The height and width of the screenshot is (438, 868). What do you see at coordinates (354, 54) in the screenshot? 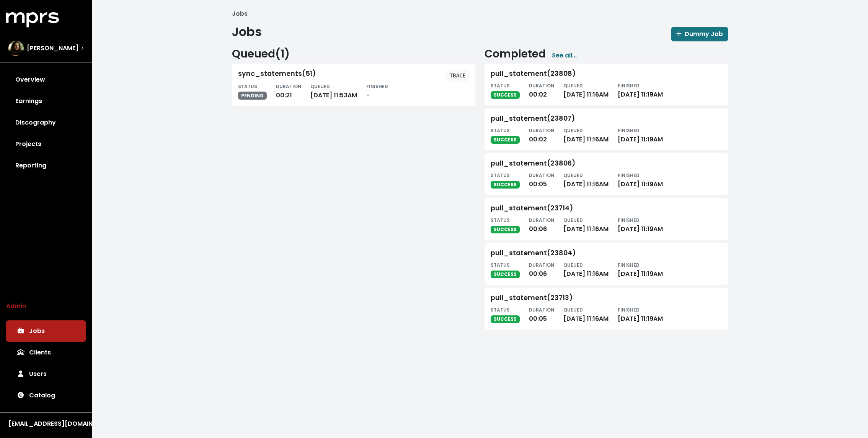
I see `h2: Queued ( 1 )` at bounding box center [354, 54].